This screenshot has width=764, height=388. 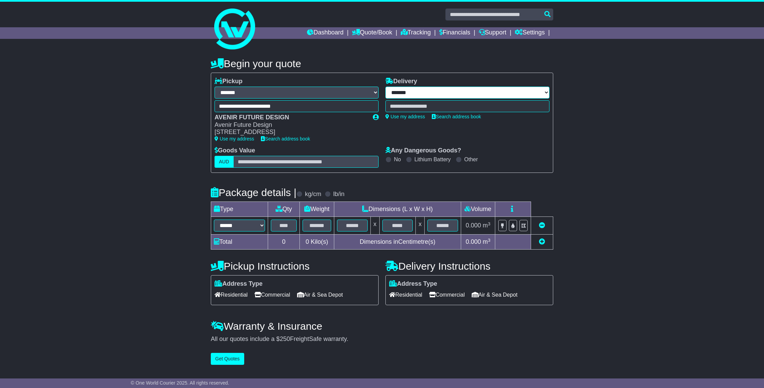 I want to click on h4: Pickup Instructions, so click(x=294, y=266).